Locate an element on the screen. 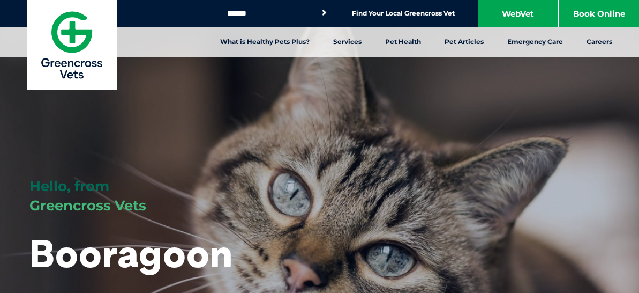 The width and height of the screenshot is (639, 293). a: Careers is located at coordinates (600, 42).